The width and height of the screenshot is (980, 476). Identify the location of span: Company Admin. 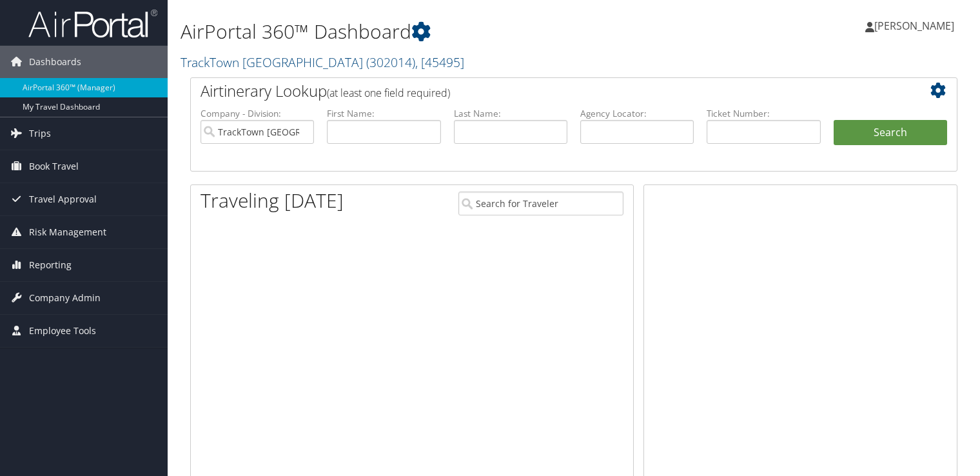
(65, 298).